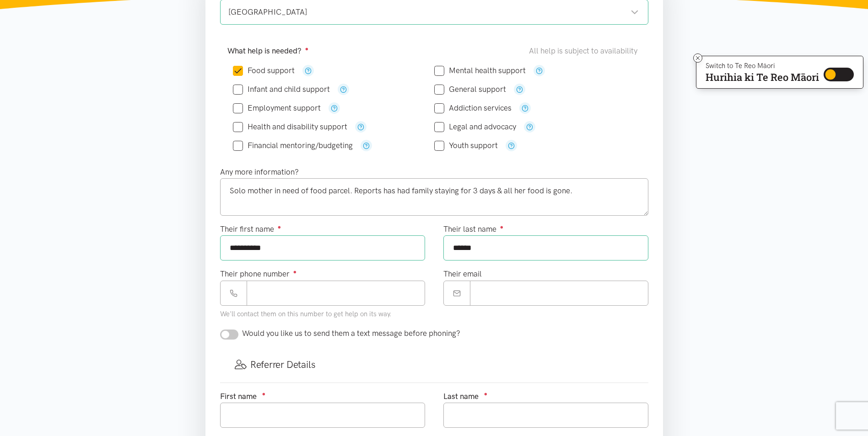 The height and width of the screenshot is (436, 868). Describe the element at coordinates (282, 89) in the screenshot. I see `label: Infant and child support` at that location.